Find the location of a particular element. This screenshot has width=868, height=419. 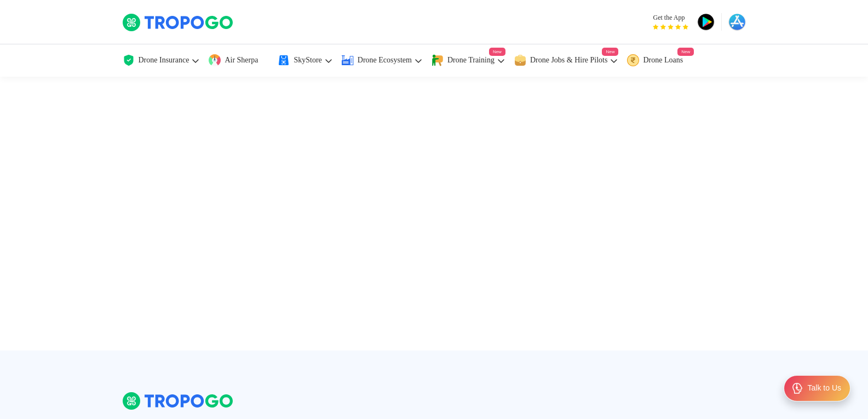

span: Drone Training is located at coordinates (472, 60).